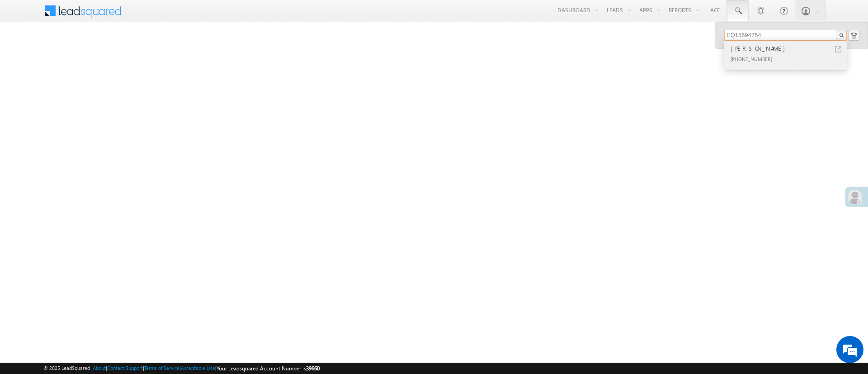  Describe the element at coordinates (143, 284) in the screenshot. I see `em: Start Chat` at that location.